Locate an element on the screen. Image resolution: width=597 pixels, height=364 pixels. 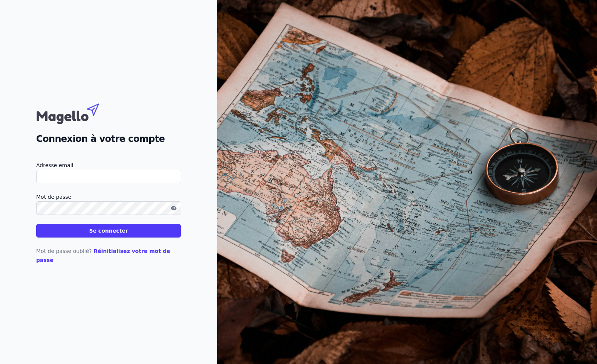
a: Réinitialisez votre mot de passe is located at coordinates (103, 256).